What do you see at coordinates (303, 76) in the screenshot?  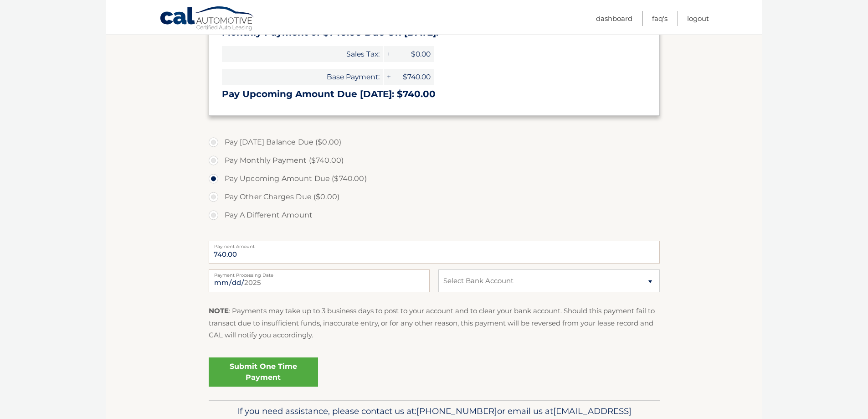 I see `span: Base Payment:` at bounding box center [303, 76].